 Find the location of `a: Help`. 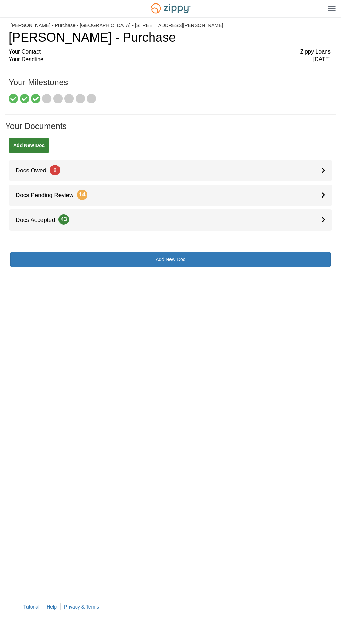

a: Help is located at coordinates (51, 607).